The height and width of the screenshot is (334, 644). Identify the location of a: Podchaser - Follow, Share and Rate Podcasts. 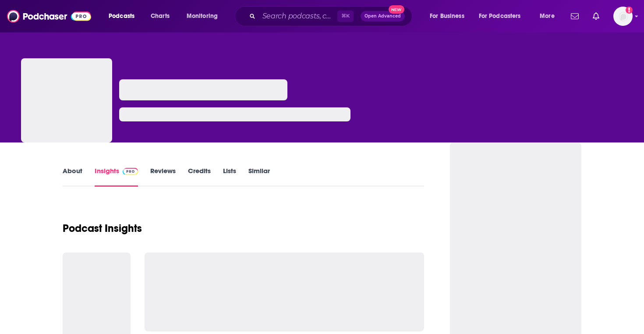
(49, 16).